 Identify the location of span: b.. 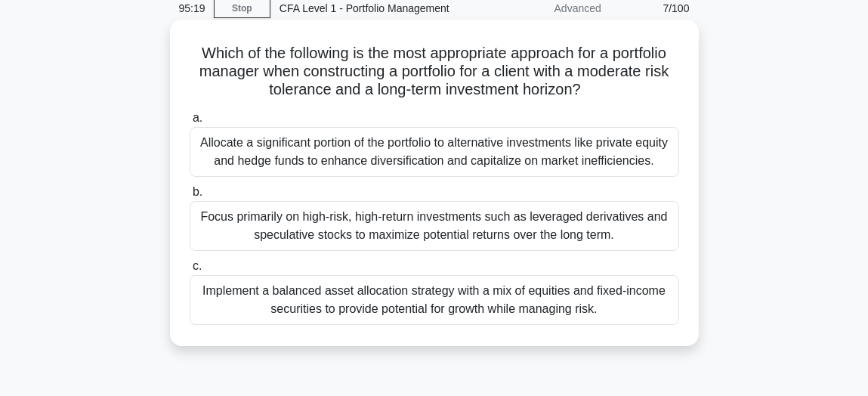
(197, 192).